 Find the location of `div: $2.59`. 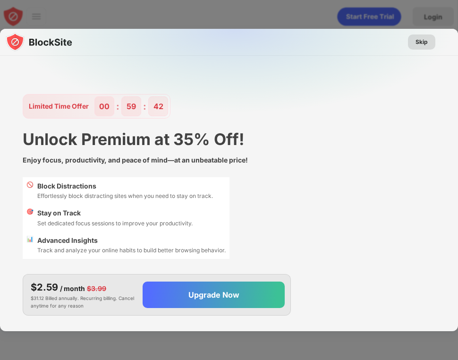

div: $2.59 is located at coordinates (44, 287).